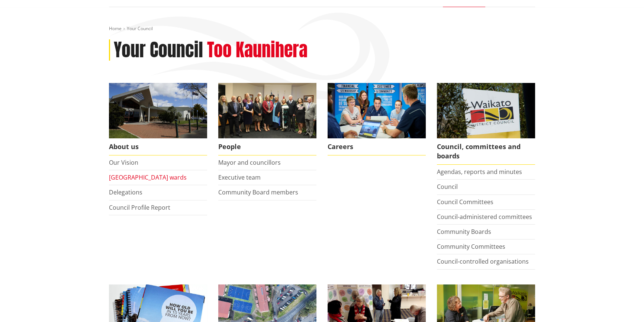 Image resolution: width=644 pixels, height=322 pixels. Describe the element at coordinates (486, 124) in the screenshot. I see `a: Waikato-District-Council-sign Council, committees and boards` at that location.